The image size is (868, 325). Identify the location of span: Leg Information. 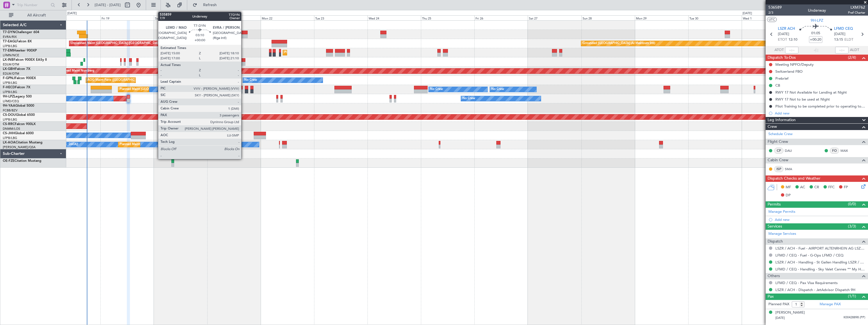
(781, 120).